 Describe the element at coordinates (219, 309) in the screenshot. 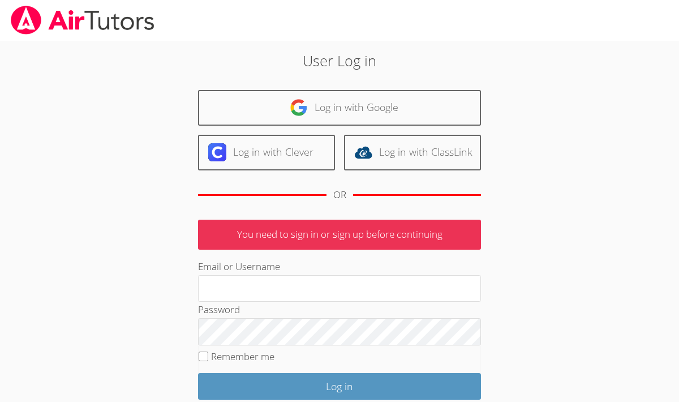

I see `label: Password` at that location.